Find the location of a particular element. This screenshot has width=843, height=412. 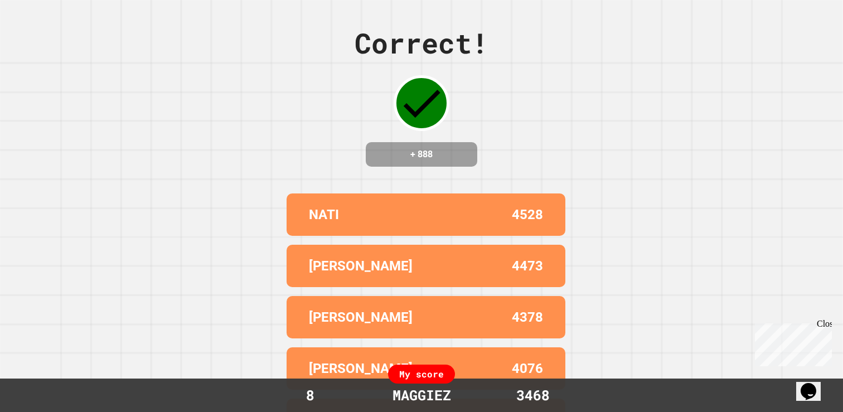

p: 4528 is located at coordinates (527, 215).